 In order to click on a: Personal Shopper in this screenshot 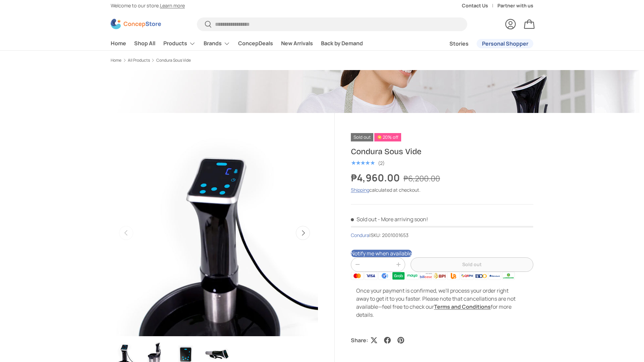, I will do `click(505, 44)`.